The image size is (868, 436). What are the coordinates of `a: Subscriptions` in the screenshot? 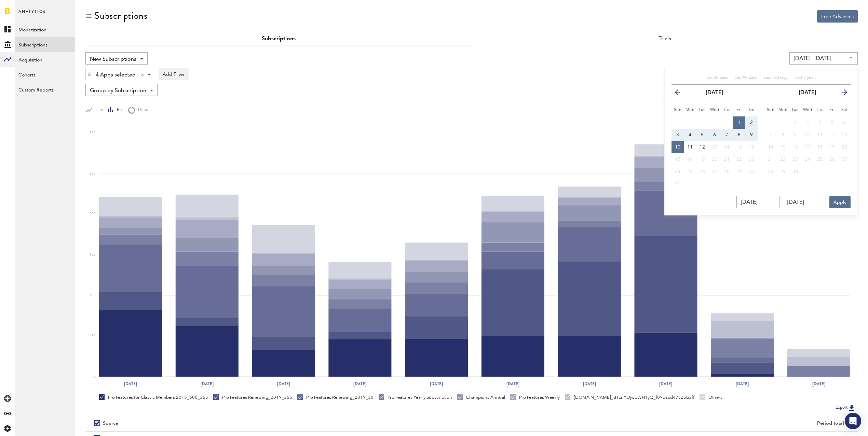 It's located at (45, 44).